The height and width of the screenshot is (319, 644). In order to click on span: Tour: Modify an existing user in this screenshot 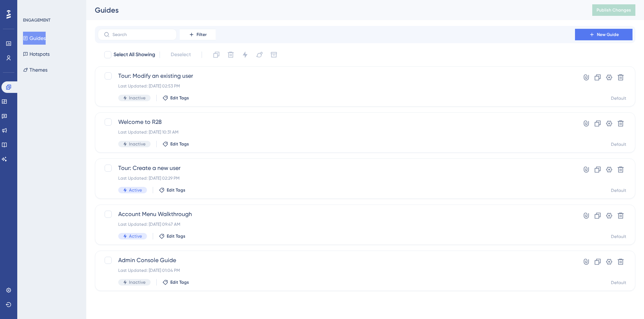, I will do `click(336, 76)`.